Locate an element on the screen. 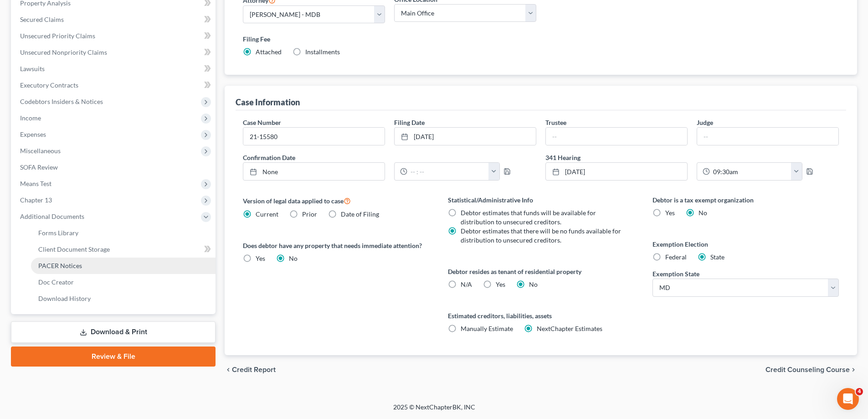 The image size is (868, 419). span: Debtor estimates that there will be no funds available for distribution to unsecured creditors. is located at coordinates (541, 235).